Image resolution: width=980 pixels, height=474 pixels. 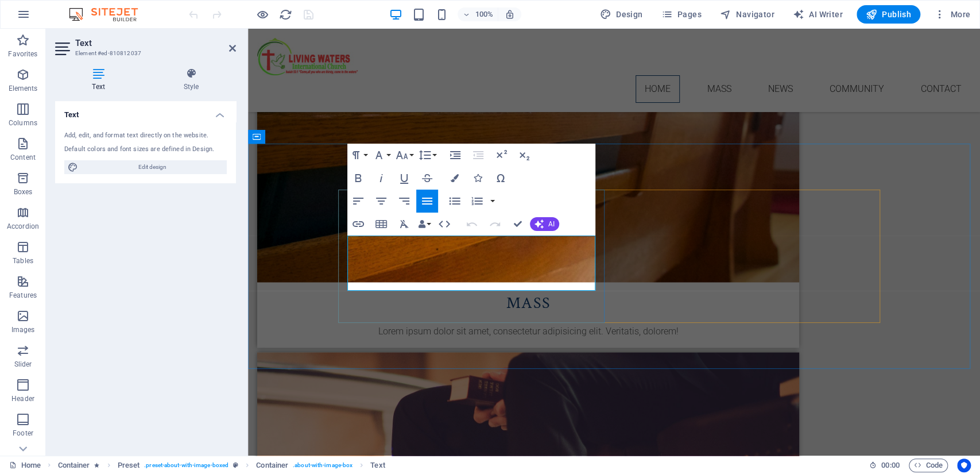 What do you see at coordinates (186, 465) in the screenshot?
I see `span: . preset-about-with-image-boxed` at bounding box center [186, 465].